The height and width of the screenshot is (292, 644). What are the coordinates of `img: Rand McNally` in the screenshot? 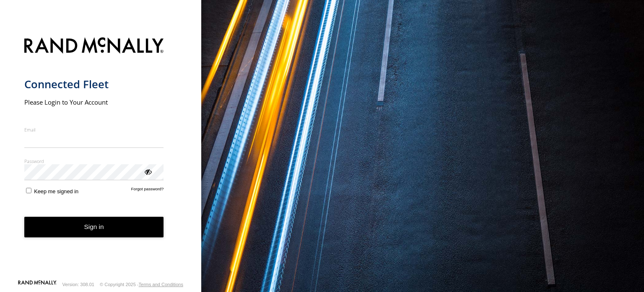 It's located at (94, 46).